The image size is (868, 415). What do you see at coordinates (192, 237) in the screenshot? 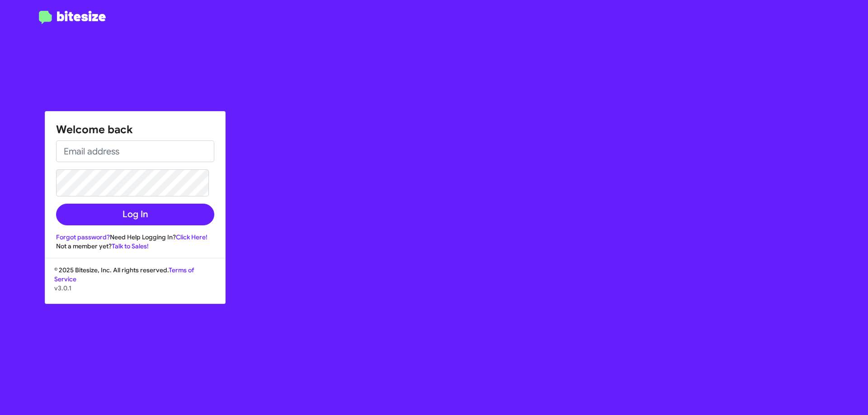
I see `a: Click Here!` at bounding box center [192, 237].